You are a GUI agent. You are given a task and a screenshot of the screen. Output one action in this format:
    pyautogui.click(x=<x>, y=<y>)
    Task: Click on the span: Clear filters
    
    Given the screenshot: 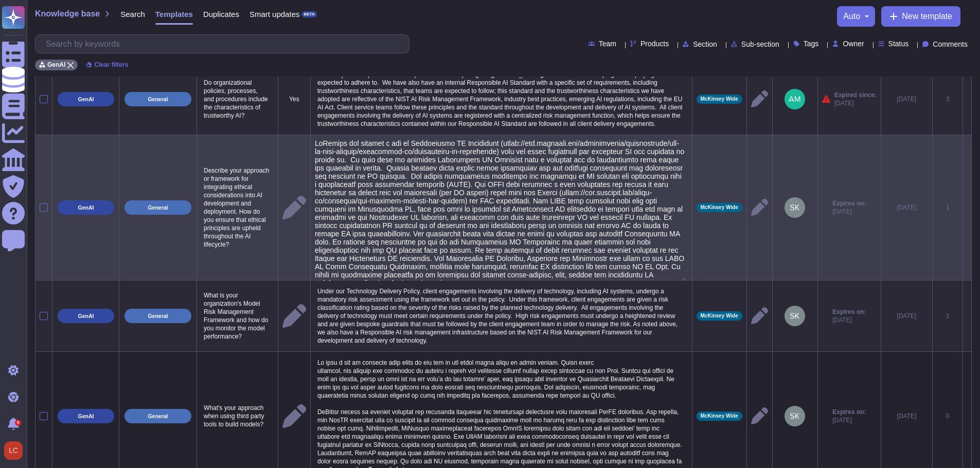 What is the action you would take?
    pyautogui.click(x=111, y=65)
    